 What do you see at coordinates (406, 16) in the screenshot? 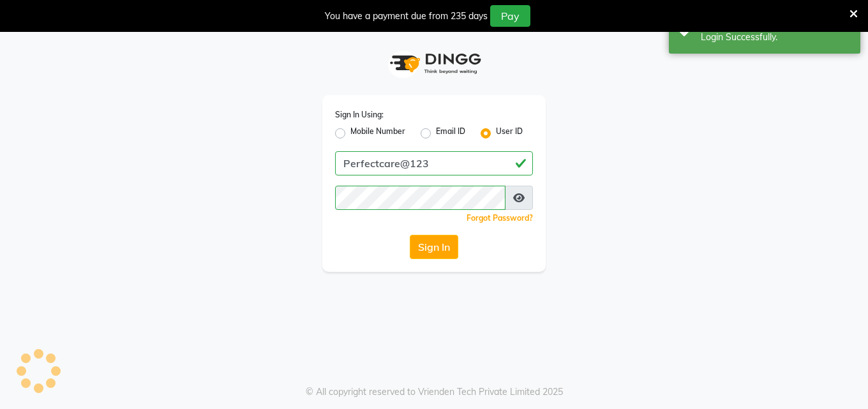
I see `div: You have a payment due from 235 days` at bounding box center [406, 16].